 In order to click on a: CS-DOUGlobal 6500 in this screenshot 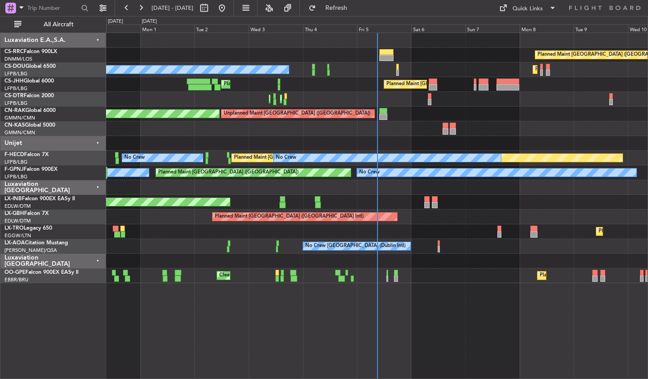, I will do `click(30, 66)`.